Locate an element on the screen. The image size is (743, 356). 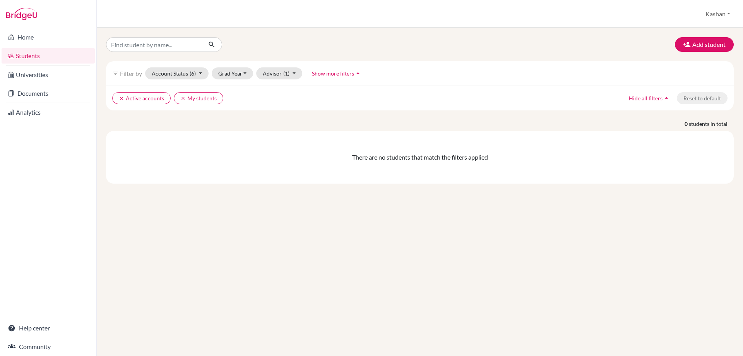
strong: 0 is located at coordinates (686, 123).